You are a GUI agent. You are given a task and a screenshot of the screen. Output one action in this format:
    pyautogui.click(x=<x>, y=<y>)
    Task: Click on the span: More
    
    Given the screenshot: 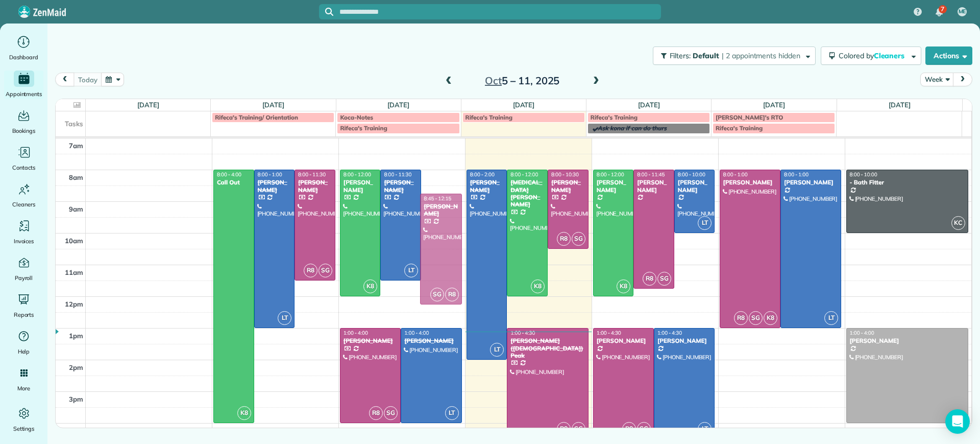 What is the action you would take?
    pyautogui.click(x=24, y=388)
    